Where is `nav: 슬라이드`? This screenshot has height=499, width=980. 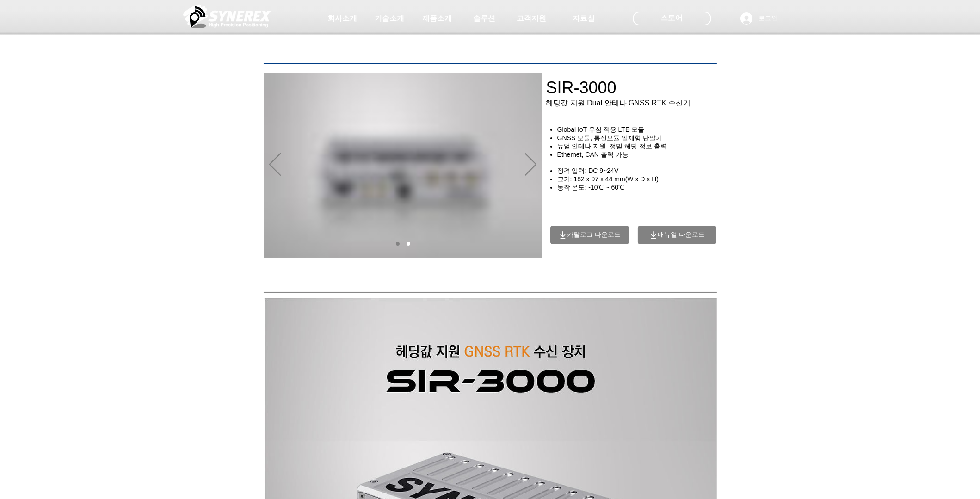 nav: 슬라이드 is located at coordinates (403, 244).